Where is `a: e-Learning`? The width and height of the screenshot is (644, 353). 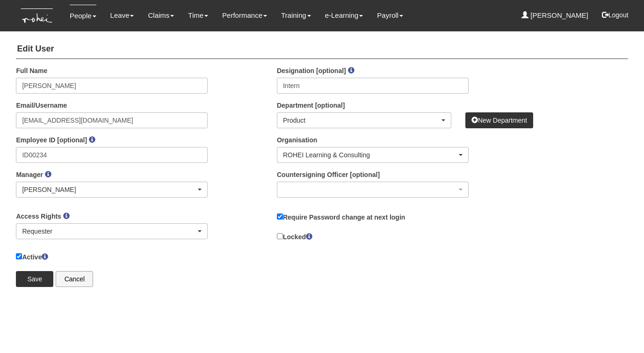 a: e-Learning is located at coordinates (344, 15).